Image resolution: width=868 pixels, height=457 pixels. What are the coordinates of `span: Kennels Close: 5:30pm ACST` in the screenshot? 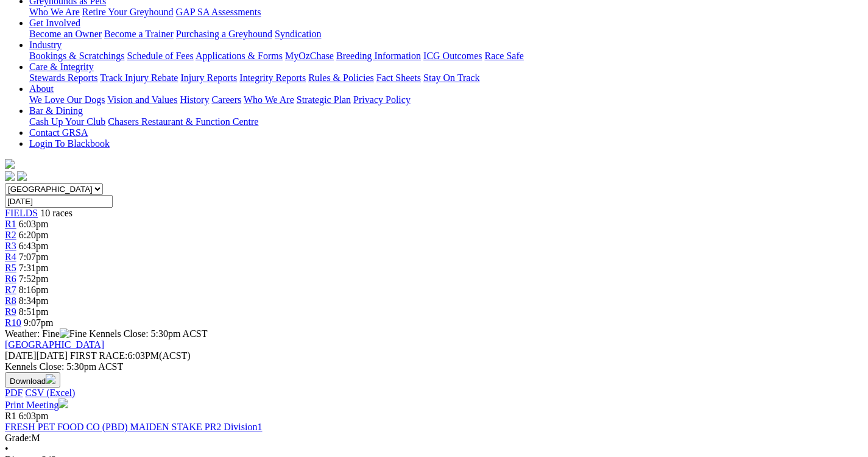 It's located at (148, 333).